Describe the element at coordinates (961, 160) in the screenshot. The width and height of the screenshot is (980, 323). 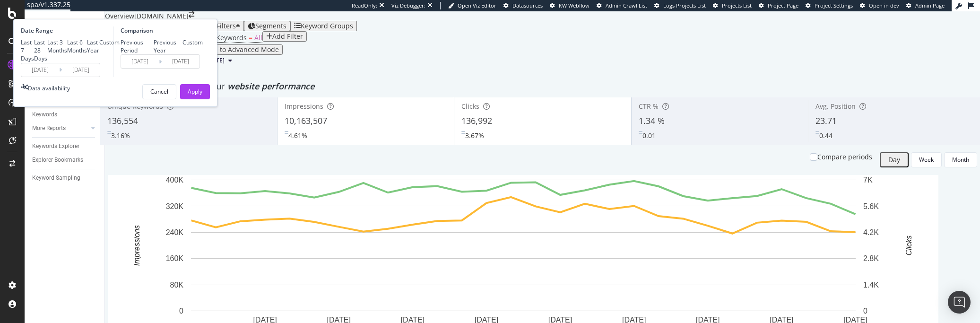
I see `div: Month` at that location.